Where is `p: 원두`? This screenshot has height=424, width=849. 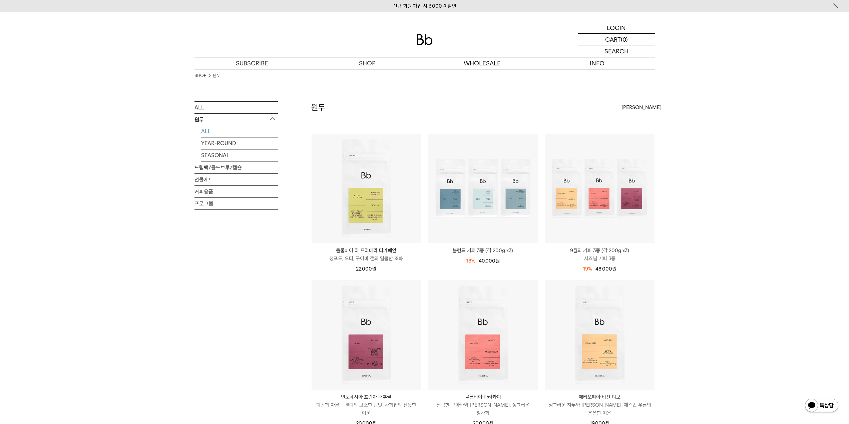
p: 원두 is located at coordinates (236, 120).